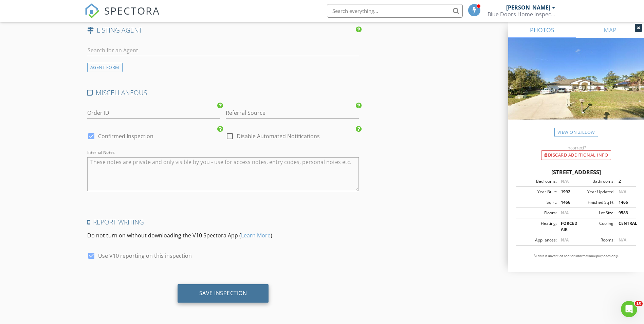 The width and height of the screenshot is (644, 324). Describe the element at coordinates (256, 235) in the screenshot. I see `a: Learn More` at that location.